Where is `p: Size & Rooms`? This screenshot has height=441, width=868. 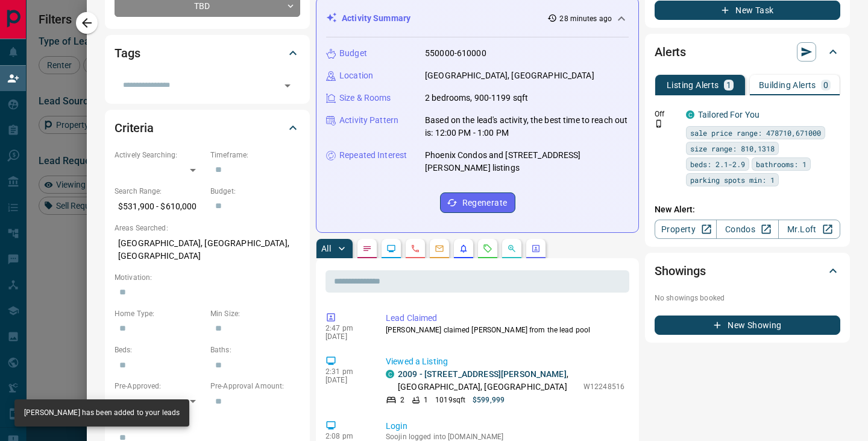
p: Size & Rooms is located at coordinates (365, 98).